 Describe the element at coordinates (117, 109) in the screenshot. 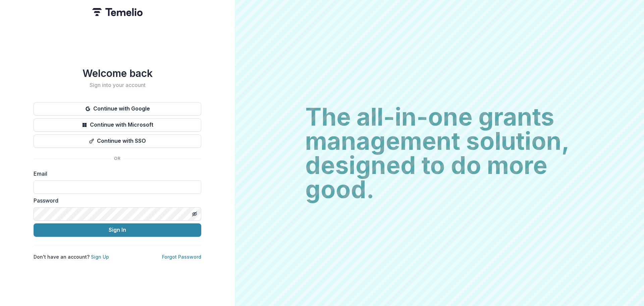

I see `button: Continue with Google` at that location.